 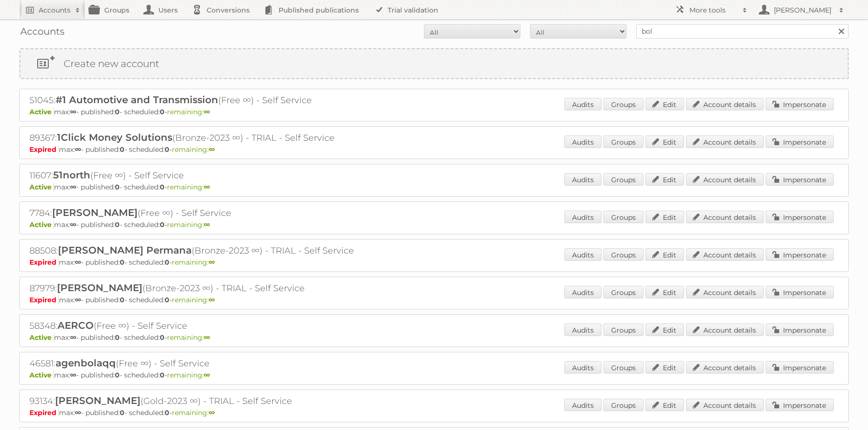 I want to click on span: 1Click Money Solutions, so click(x=114, y=138).